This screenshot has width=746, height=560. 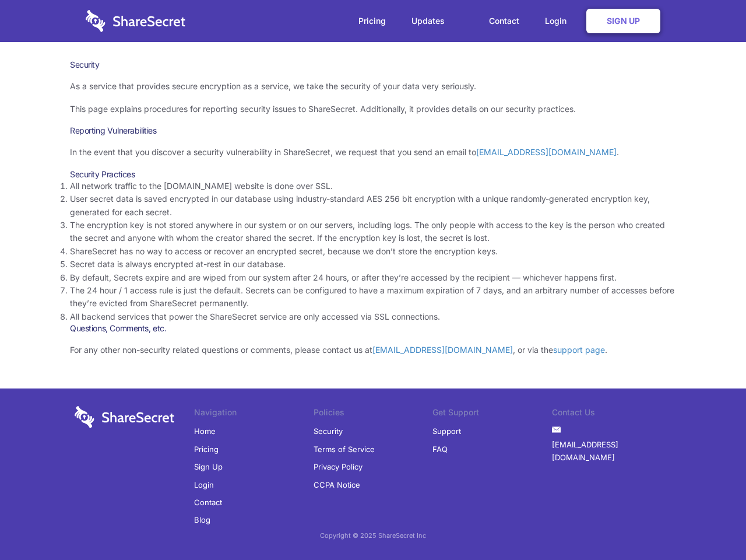 What do you see at coordinates (373, 277) in the screenshot?
I see `li: By default, Secrets expire and are wiped from our system after 24 hours, or after they’re accesse...` at bounding box center [373, 277].